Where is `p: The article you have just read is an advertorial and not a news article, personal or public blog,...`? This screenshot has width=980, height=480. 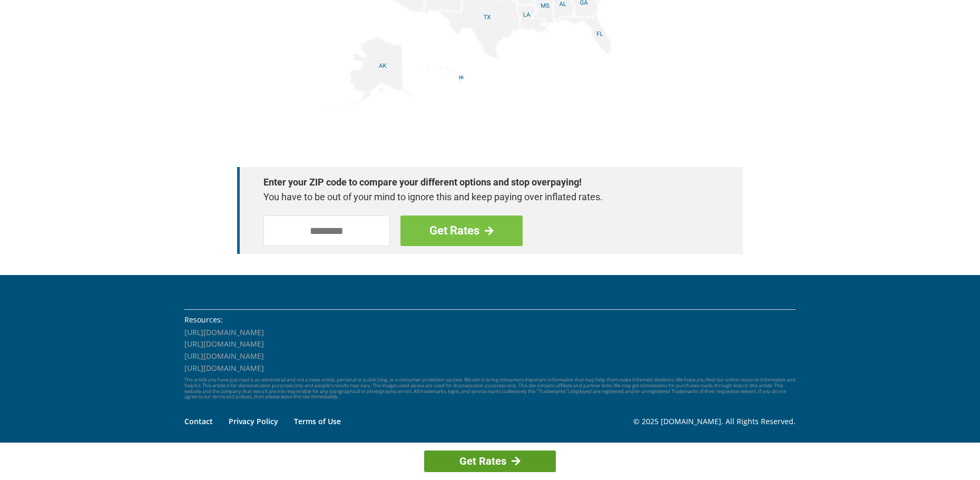 p: The article you have just read is an advertorial and not a news article, personal or public blog,... is located at coordinates (490, 388).